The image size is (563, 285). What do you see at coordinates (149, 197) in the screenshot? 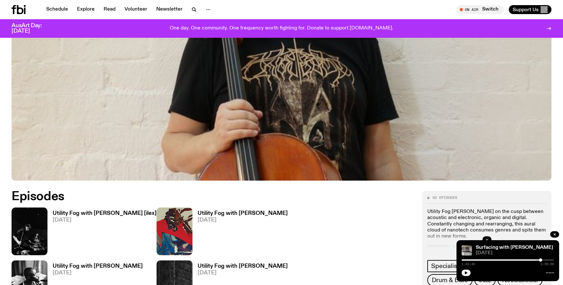
I see `h2: Episodes` at bounding box center [149, 197].